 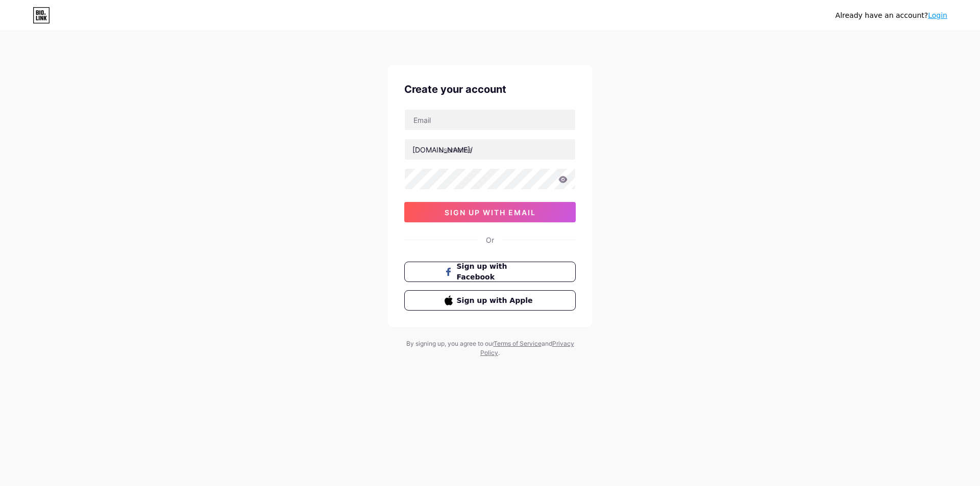 What do you see at coordinates (496, 301) in the screenshot?
I see `span: Sign up with Apple` at bounding box center [496, 301].